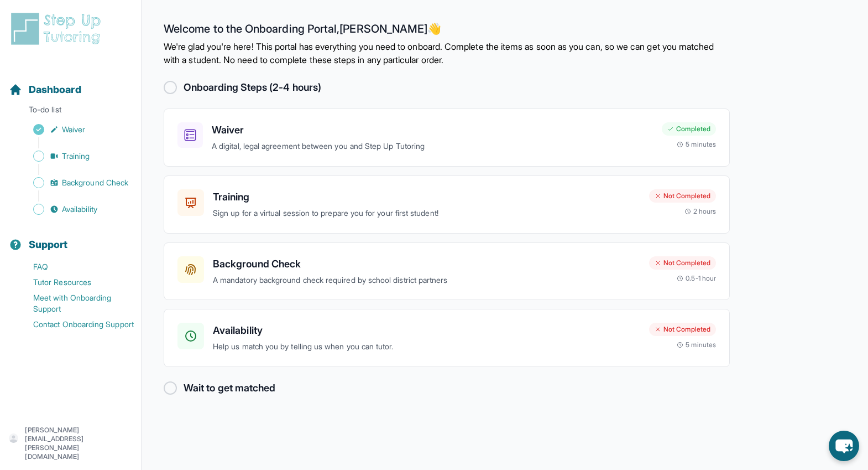 The width and height of the screenshot is (868, 470). I want to click on div: 2 hours, so click(701, 212).